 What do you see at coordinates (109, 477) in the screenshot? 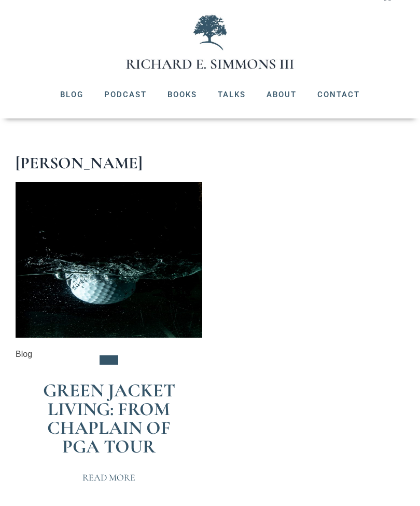
I see `span: Read More` at bounding box center [109, 477].